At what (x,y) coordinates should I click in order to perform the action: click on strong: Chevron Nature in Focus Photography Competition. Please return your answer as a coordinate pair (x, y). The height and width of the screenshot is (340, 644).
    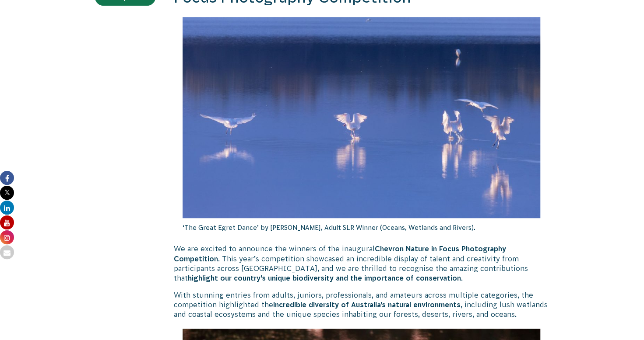
    Looking at the image, I should click on (340, 254).